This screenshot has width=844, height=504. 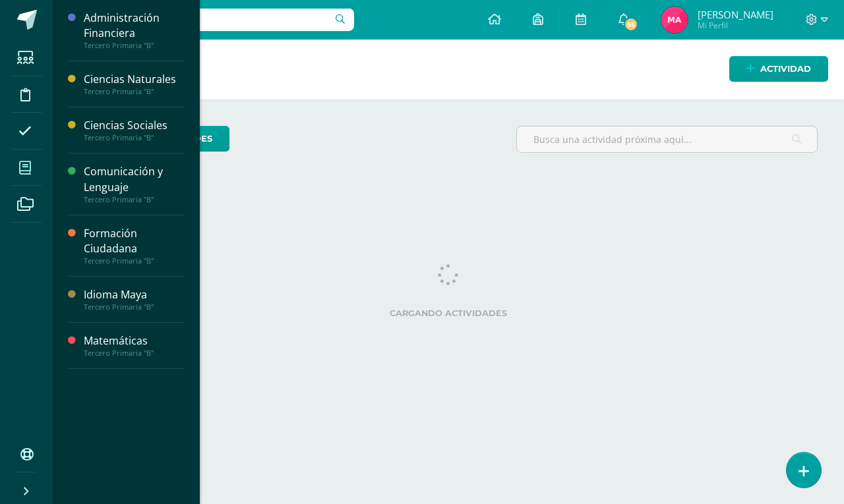 What do you see at coordinates (133, 299) in the screenshot?
I see `a: Idioma MayaTercero Primaria "B"` at bounding box center [133, 299].